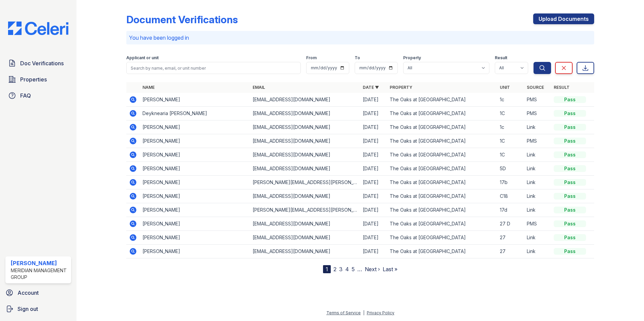 The width and height of the screenshot is (644, 321). What do you see at coordinates (372, 269) in the screenshot?
I see `a: Next ›` at bounding box center [372, 269].